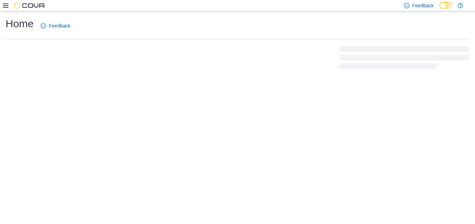 The width and height of the screenshot is (475, 224). What do you see at coordinates (30, 6) in the screenshot?
I see `img: Cova` at bounding box center [30, 6].